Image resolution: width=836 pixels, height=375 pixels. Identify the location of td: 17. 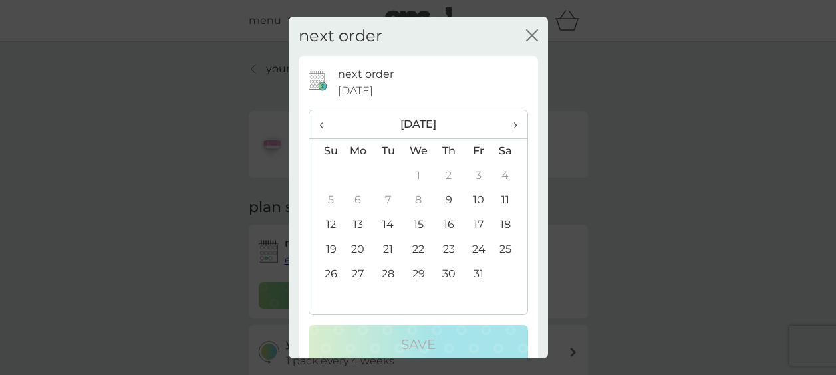
(478, 225).